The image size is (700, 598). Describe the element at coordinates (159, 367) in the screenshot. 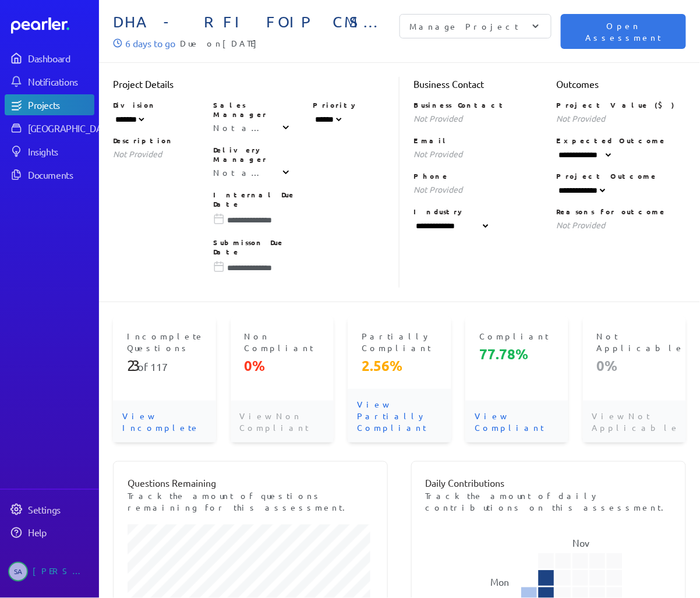

I see `span: 117` at that location.